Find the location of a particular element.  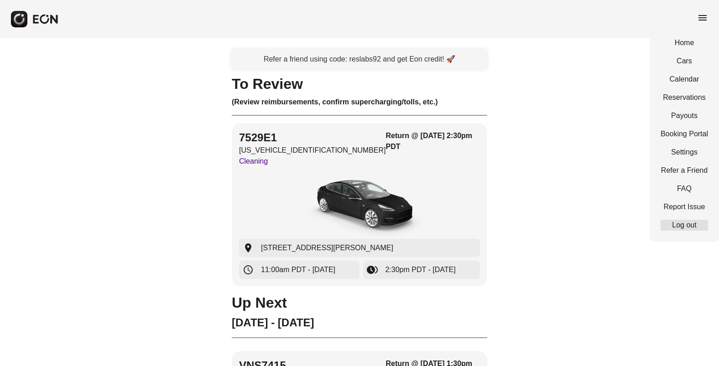

h2: 7529E1 is located at coordinates (312, 138).